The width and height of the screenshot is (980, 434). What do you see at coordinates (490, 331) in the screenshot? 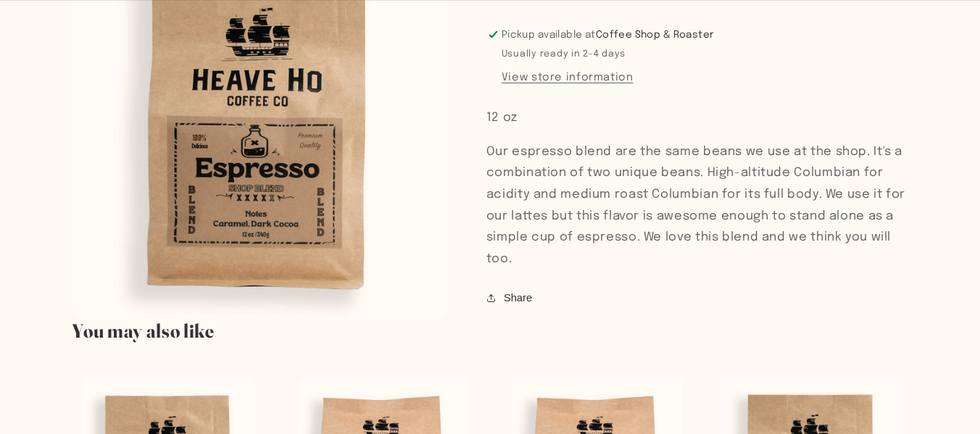
I see `h2: You may also like` at bounding box center [490, 331].